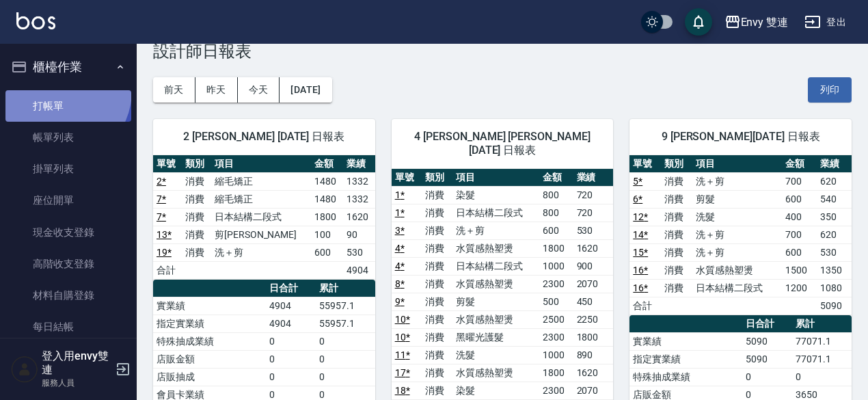 Image resolution: width=868 pixels, height=400 pixels. Describe the element at coordinates (834, 235) in the screenshot. I see `td: 620` at that location.